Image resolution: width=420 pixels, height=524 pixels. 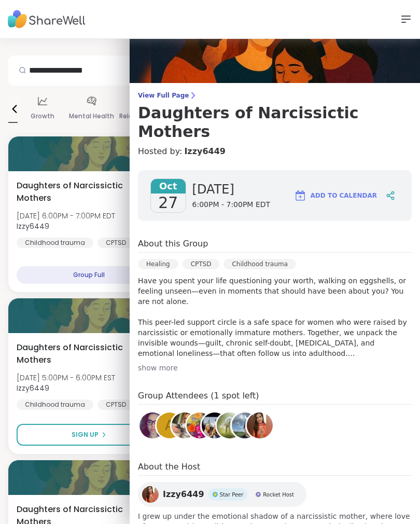 What do you see at coordinates (259, 495) in the screenshot?
I see `img: Rocket Host` at bounding box center [259, 495].